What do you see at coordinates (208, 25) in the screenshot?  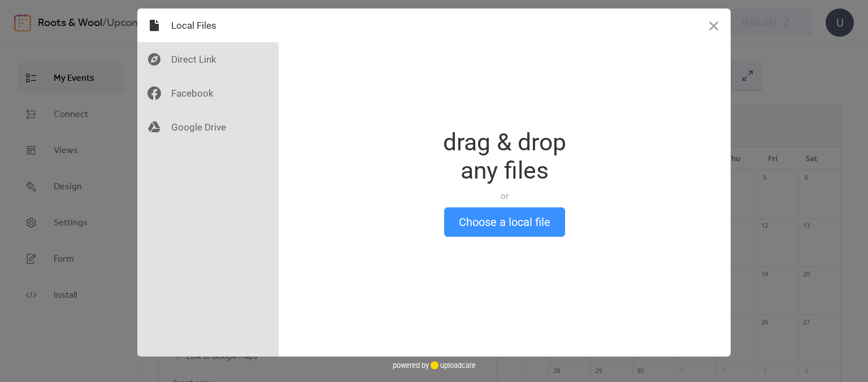 I see `div: Local Files` at bounding box center [208, 25].